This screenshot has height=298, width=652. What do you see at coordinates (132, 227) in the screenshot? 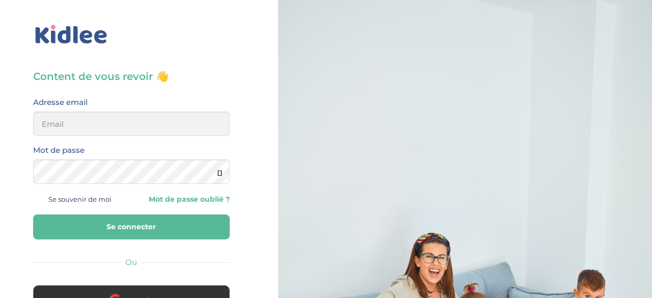
I see `button: Se connecter` at bounding box center [132, 227].